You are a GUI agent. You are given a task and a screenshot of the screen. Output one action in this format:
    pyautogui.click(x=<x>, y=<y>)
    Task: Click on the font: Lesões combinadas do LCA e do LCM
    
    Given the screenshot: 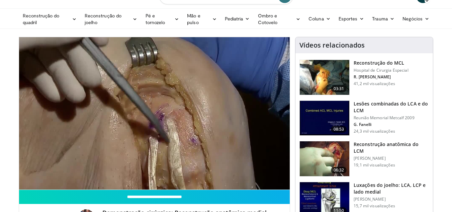 What is the action you would take?
    pyautogui.click(x=391, y=107)
    